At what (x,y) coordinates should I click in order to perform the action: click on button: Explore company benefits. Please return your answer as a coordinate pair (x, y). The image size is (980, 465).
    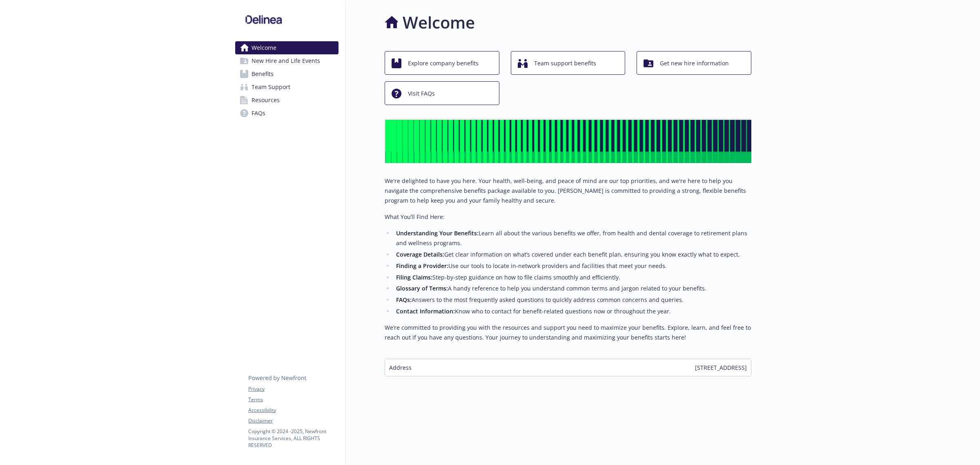
    Looking at the image, I should click on (442, 63).